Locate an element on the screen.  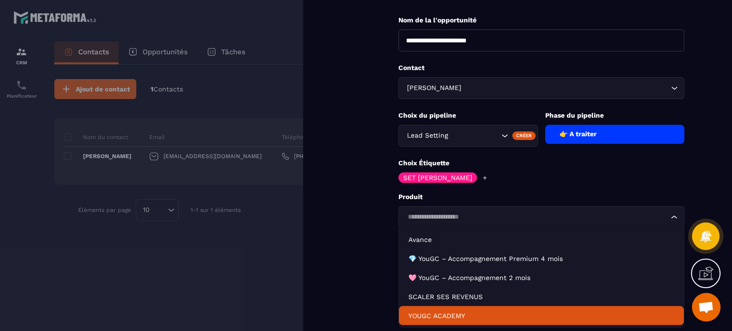
p: Contact is located at coordinates (542, 68).